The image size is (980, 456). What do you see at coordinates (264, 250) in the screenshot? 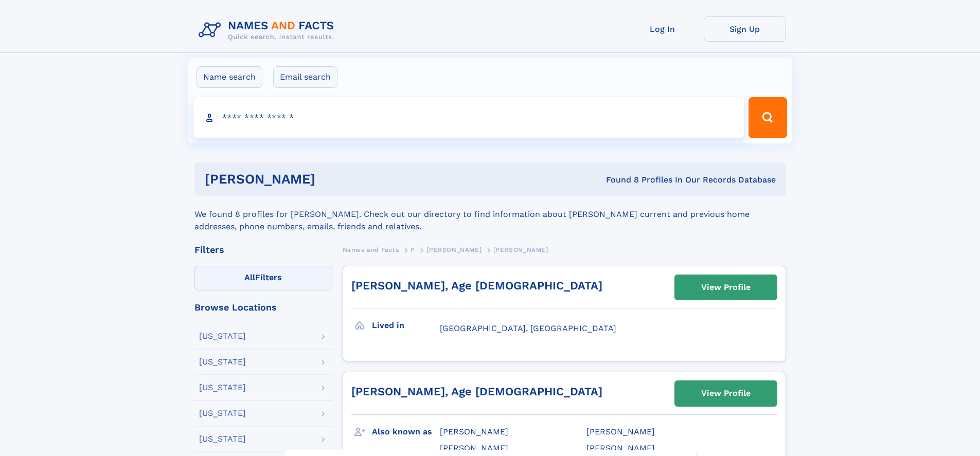
I see `div: Filters` at bounding box center [264, 250].